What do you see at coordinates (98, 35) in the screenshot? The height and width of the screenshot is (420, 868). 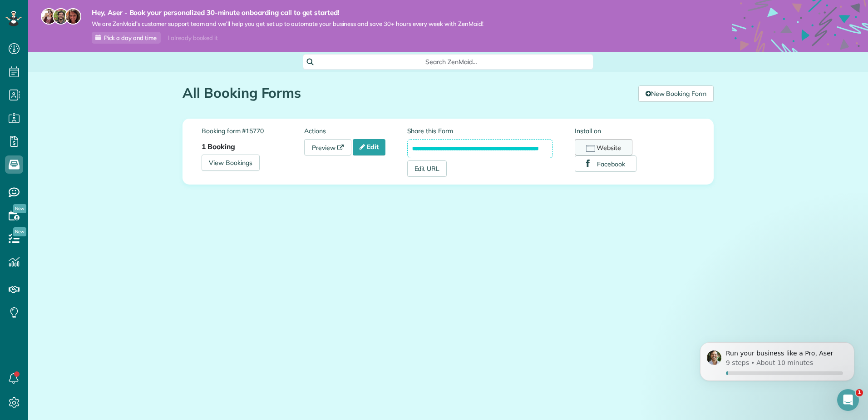 I see `div: Checklist progress: 0 of 9 tasks completed` at bounding box center [98, 35].